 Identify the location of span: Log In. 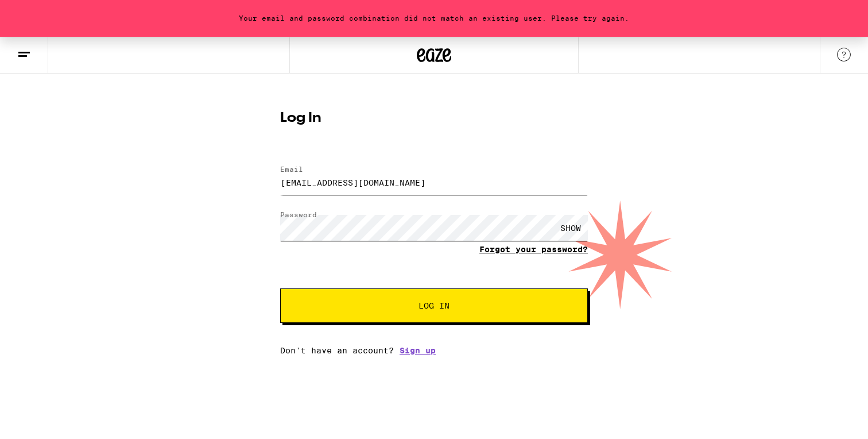
(434, 305).